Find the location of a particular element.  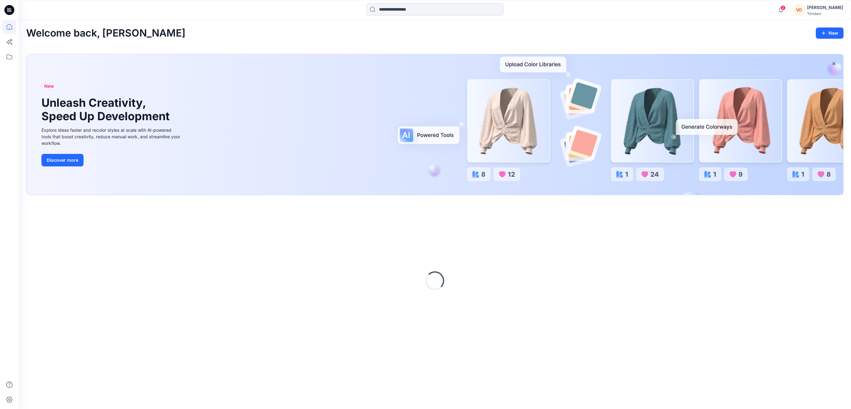

span: 2 is located at coordinates (783, 8).